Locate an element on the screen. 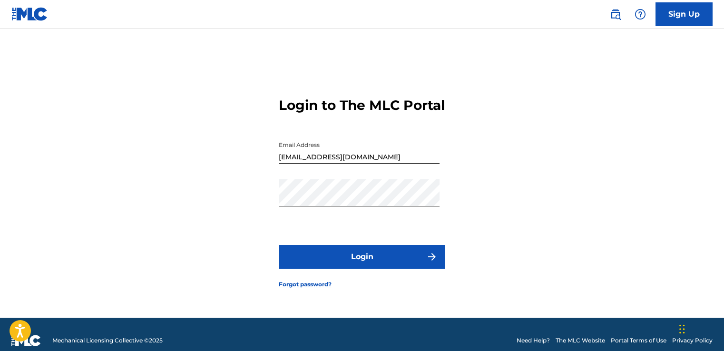 The width and height of the screenshot is (724, 351). span: Mechanical Licensing Collective © 2025 is located at coordinates (108, 341).